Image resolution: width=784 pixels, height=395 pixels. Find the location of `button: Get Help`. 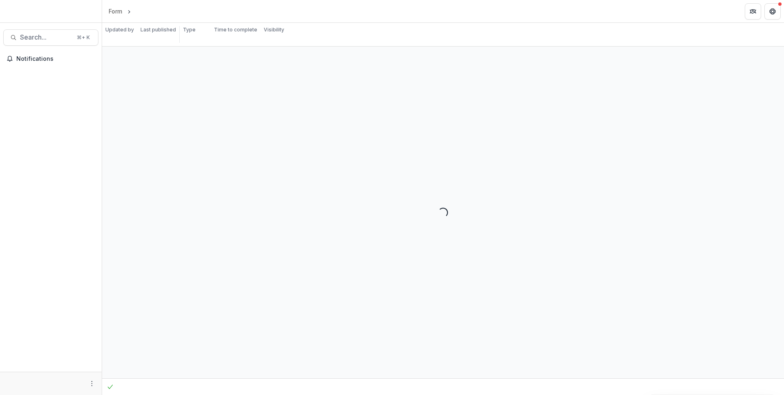

button: Get Help is located at coordinates (772, 11).